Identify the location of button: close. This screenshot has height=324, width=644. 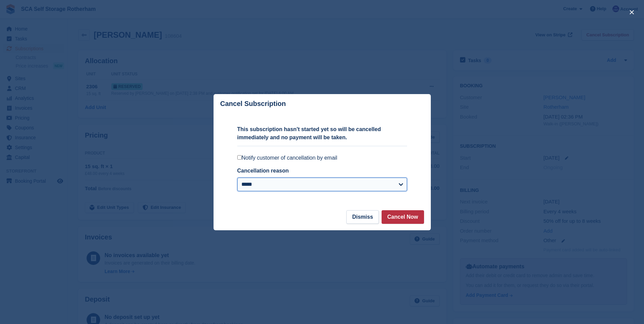
(632, 12).